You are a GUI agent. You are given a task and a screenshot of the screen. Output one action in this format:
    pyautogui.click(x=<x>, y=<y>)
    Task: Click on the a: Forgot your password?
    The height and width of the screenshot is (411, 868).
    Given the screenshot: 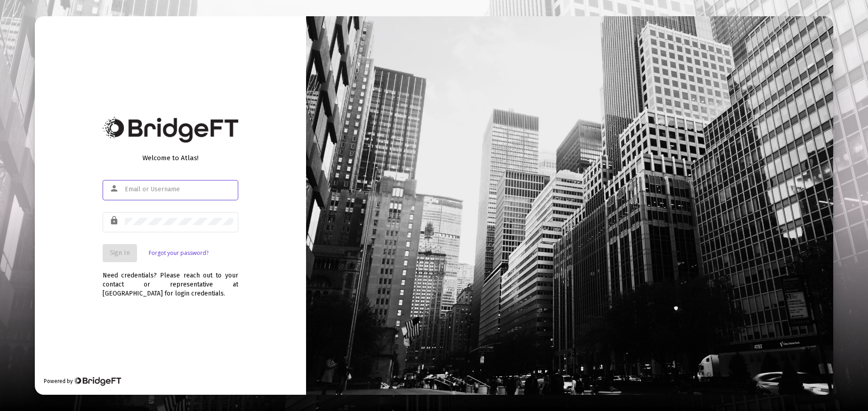 What is the action you would take?
    pyautogui.click(x=179, y=254)
    